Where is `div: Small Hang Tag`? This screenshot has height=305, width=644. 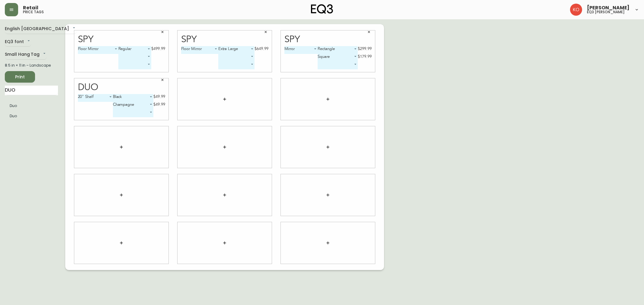 div: Small Hang Tag is located at coordinates (26, 54).